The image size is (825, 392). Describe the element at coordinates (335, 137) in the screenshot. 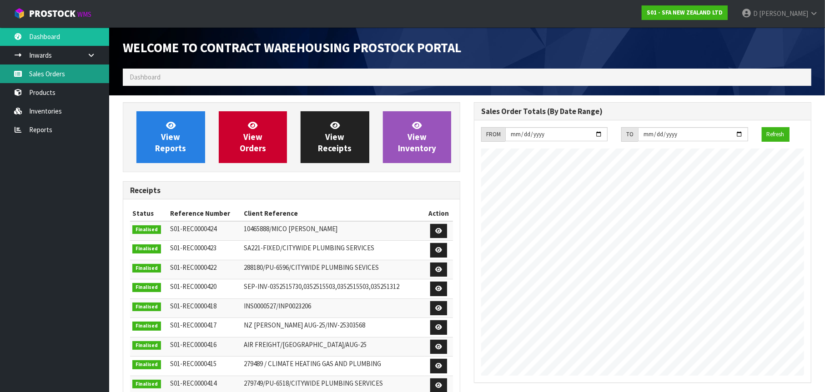

I see `a: ViewReceipts` at that location.